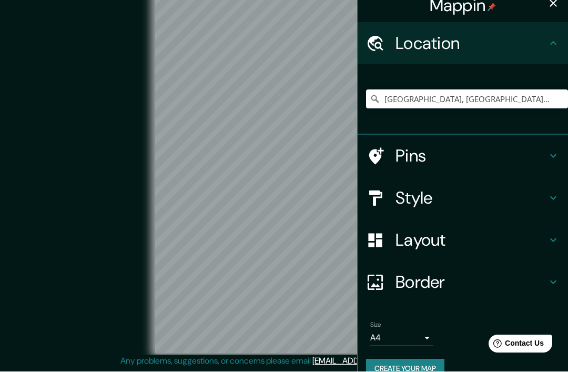  Describe the element at coordinates (472, 241) in the screenshot. I see `h4: Layout` at that location.